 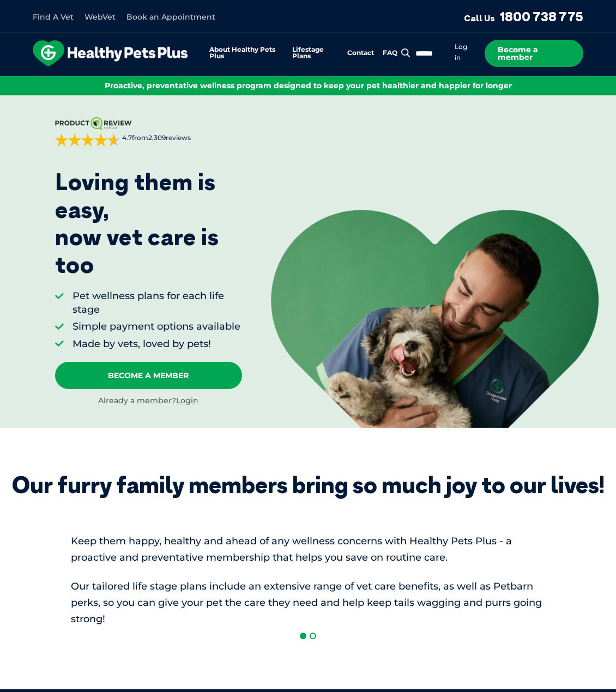 What do you see at coordinates (157, 326) in the screenshot?
I see `li: Simple payment options available` at bounding box center [157, 326].